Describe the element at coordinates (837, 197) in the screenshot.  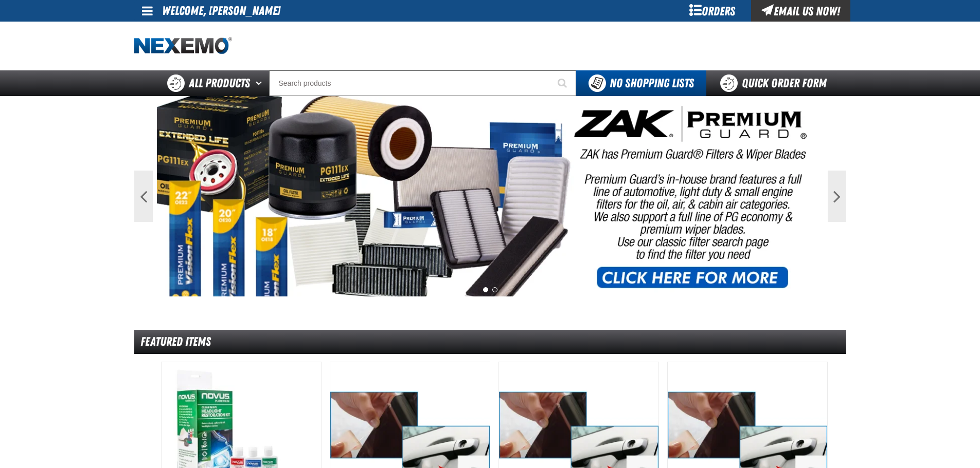
I see `button: Next` at that location.